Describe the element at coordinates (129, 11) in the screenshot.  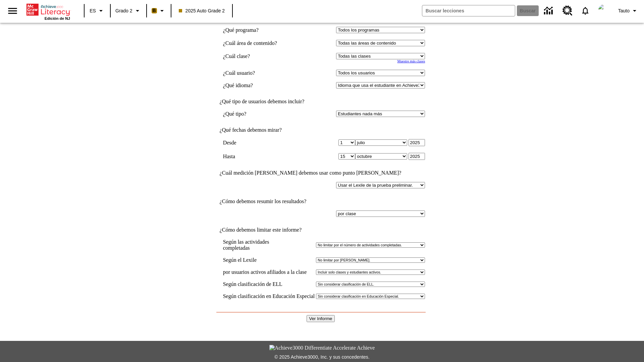
I see `button: Grado: Grado 2, Elige un grado` at that location.